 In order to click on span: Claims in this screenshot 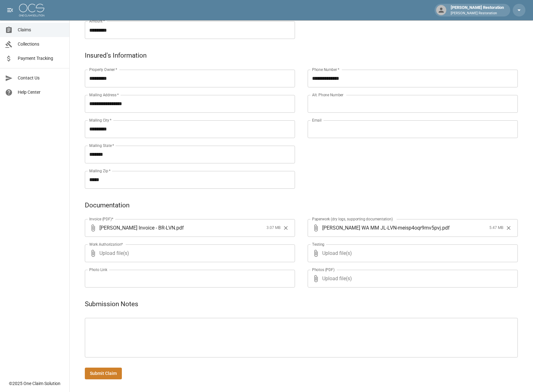, I will do `click(41, 30)`.